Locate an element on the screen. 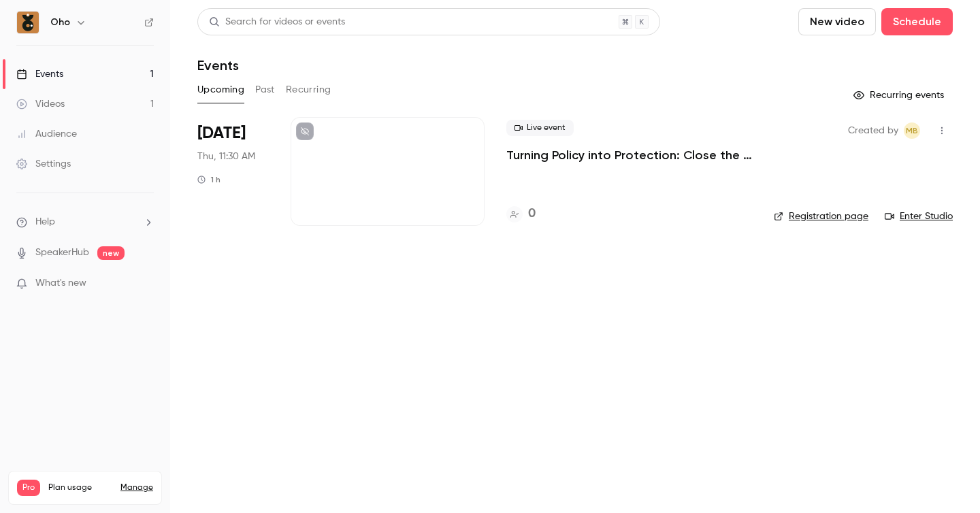 The height and width of the screenshot is (513, 980). h1: Events is located at coordinates (218, 65).